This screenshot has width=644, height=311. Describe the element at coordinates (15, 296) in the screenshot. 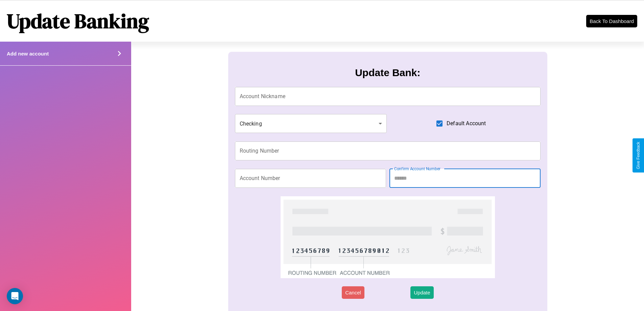

I see `div: Open Intercom Messenger` at that location.